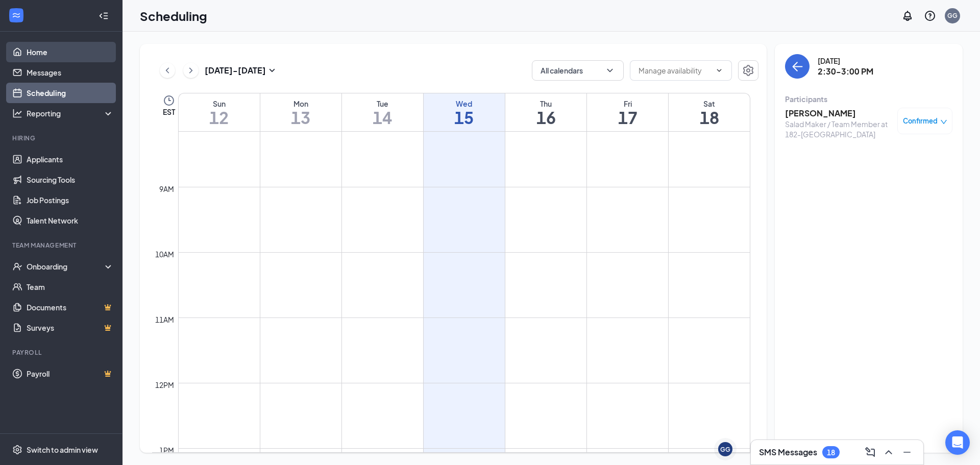 Image resolution: width=980 pixels, height=465 pixels. I want to click on h1: 13, so click(301, 118).